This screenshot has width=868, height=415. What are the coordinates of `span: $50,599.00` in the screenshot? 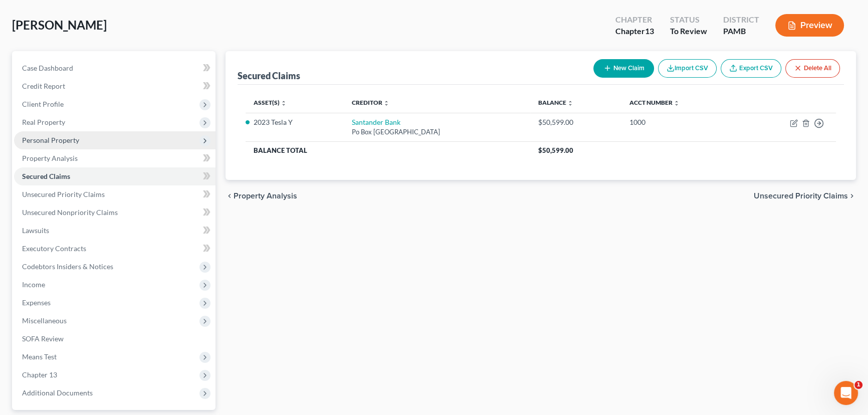 It's located at (556, 150).